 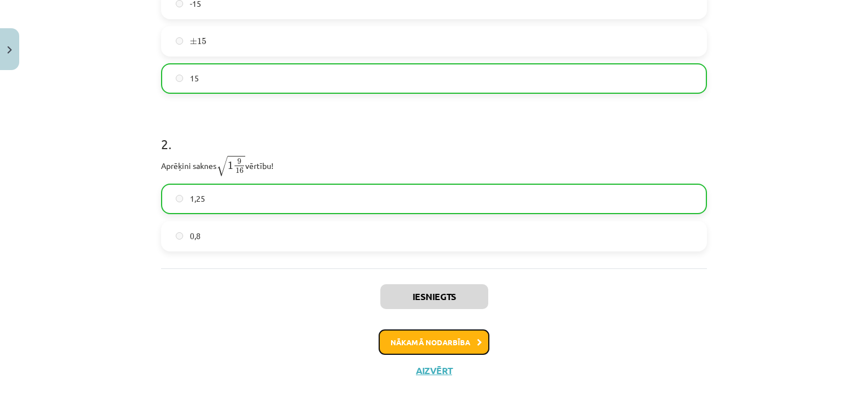 I want to click on button: Nākamā nodarbība, so click(x=434, y=342).